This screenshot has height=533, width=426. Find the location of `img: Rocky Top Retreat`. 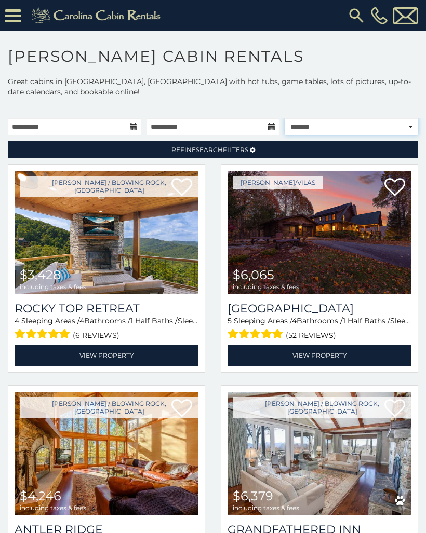

img: Rocky Top Retreat is located at coordinates (106, 232).